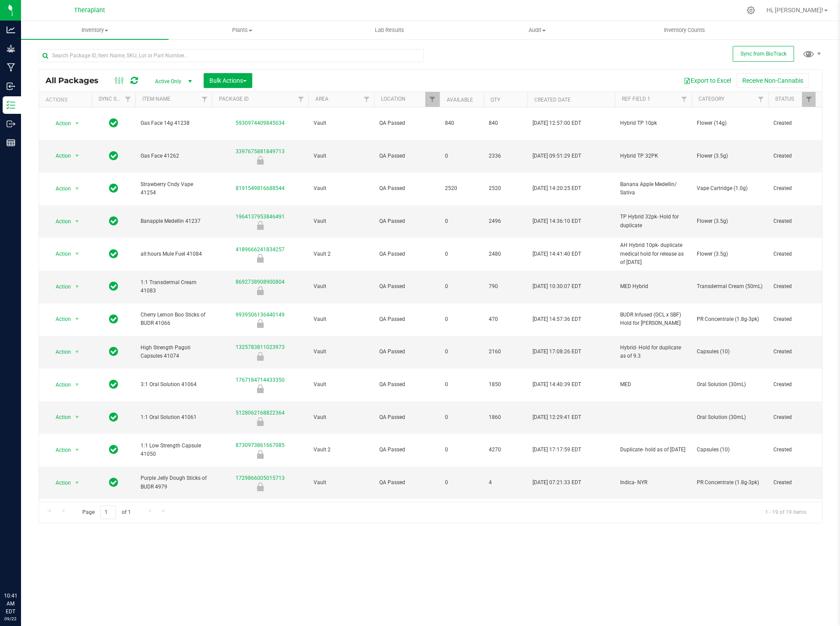 The width and height of the screenshot is (840, 626). What do you see at coordinates (784, 99) in the screenshot?
I see `a: Status` at bounding box center [784, 99].